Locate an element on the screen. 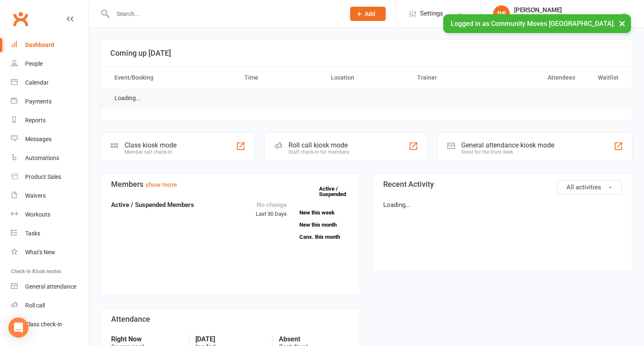 The height and width of the screenshot is (346, 644). a: Automations is located at coordinates (49, 158).